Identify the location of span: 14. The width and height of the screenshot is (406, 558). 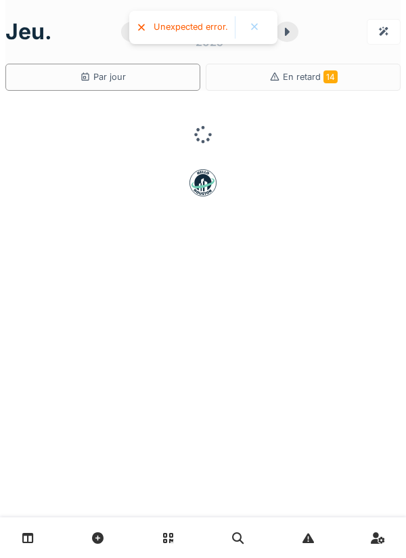
(330, 76).